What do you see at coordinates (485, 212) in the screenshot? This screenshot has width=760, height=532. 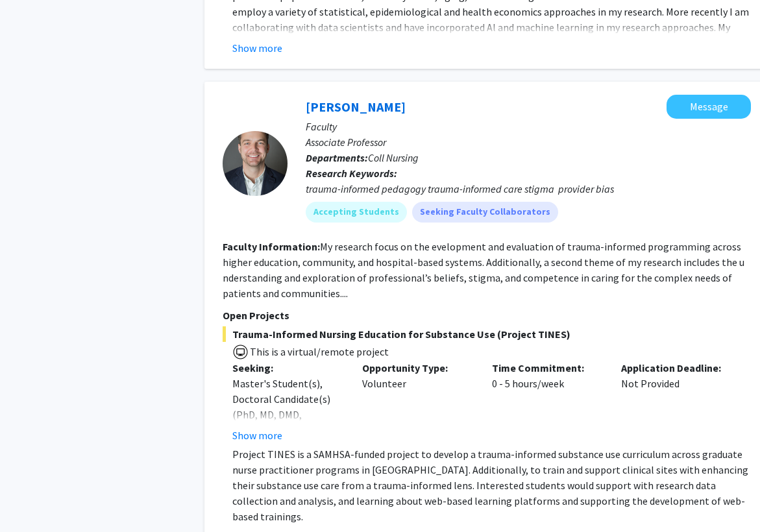 I see `mat-chip: Seeking Faculty Collaborators` at bounding box center [485, 212].